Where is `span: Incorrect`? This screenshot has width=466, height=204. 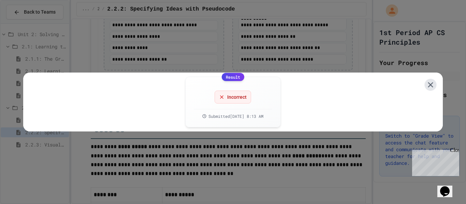
span: Incorrect is located at coordinates (237, 97).